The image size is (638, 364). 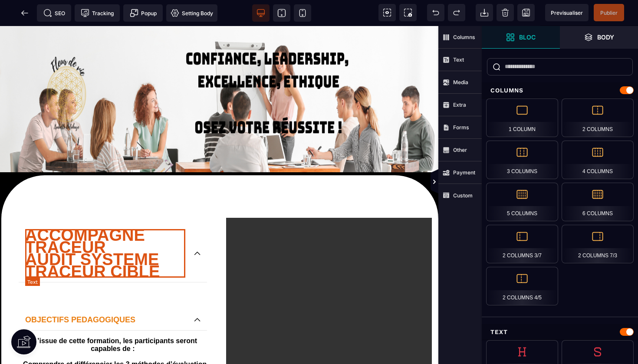 What do you see at coordinates (599, 37) in the screenshot?
I see `span: Open Layer Manager` at bounding box center [599, 37].